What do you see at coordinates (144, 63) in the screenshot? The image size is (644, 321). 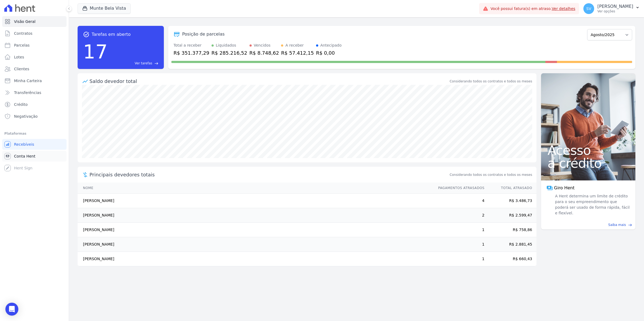 I see `span: Ver tarefas` at bounding box center [144, 63].